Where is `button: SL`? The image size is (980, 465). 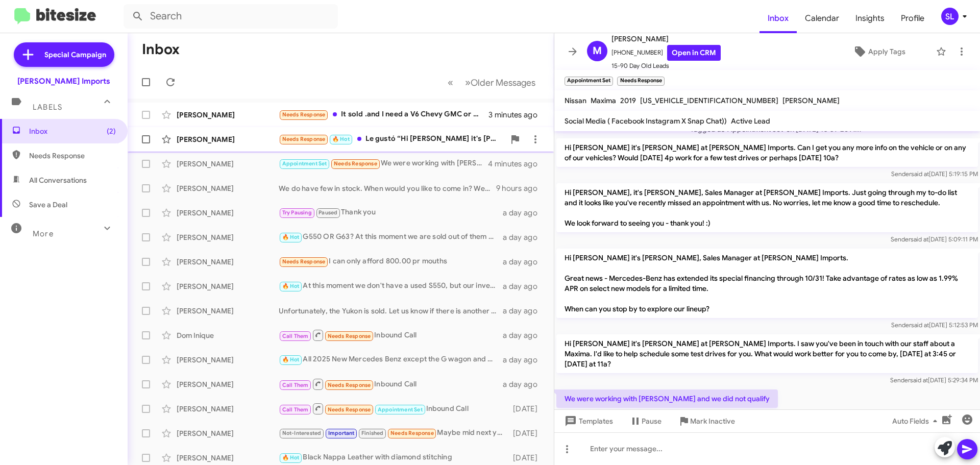 button: SL is located at coordinates (950, 16).